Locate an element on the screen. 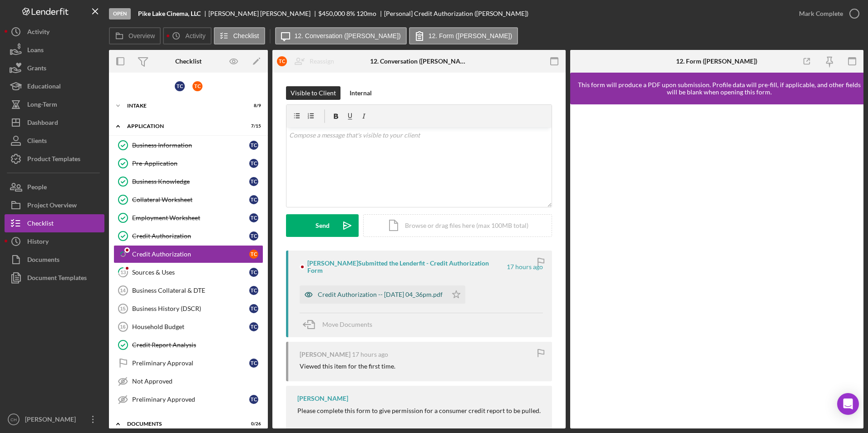  div: Employment Worksheet is located at coordinates (191, 218).